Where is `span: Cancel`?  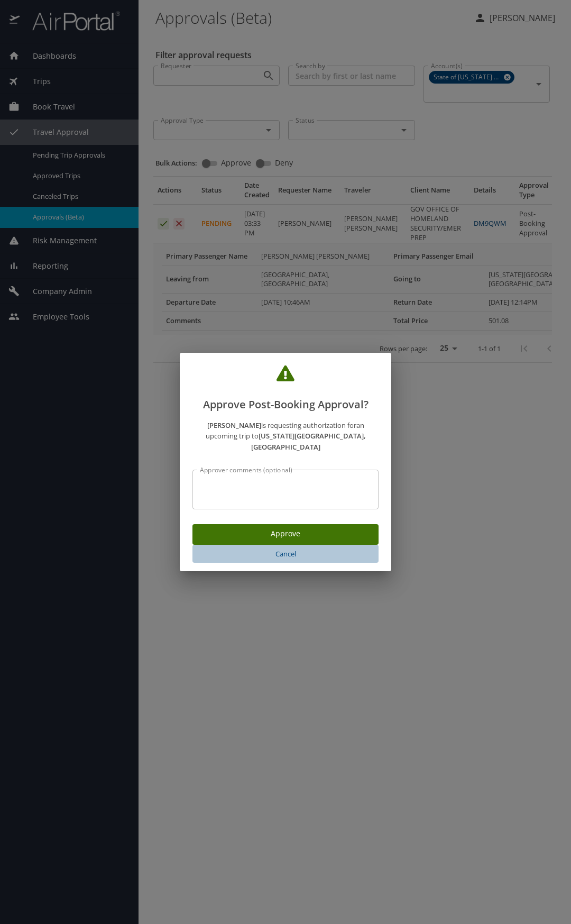 span: Cancel is located at coordinates (286, 554).